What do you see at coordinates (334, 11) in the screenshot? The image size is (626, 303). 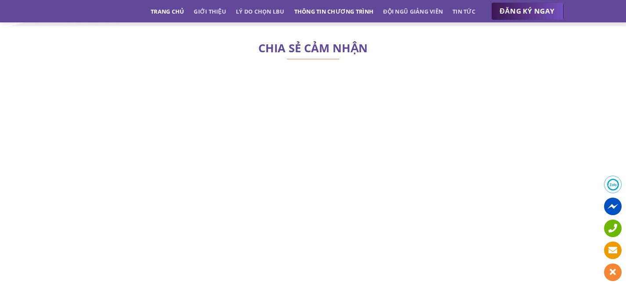 I see `a: Thông tin chương trình` at bounding box center [334, 11].